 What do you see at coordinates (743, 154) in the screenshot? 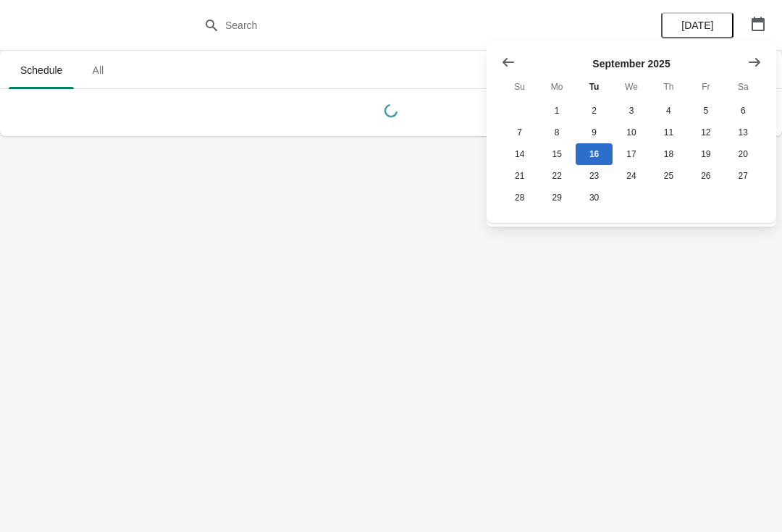
I see `button: Saturday September 20 2025` at bounding box center [743, 154].